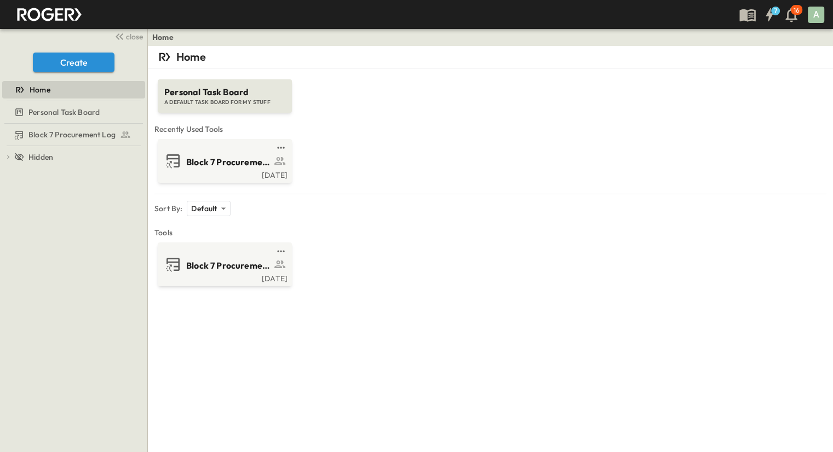 Image resolution: width=833 pixels, height=452 pixels. Describe the element at coordinates (816, 15) in the screenshot. I see `button: A` at that location.